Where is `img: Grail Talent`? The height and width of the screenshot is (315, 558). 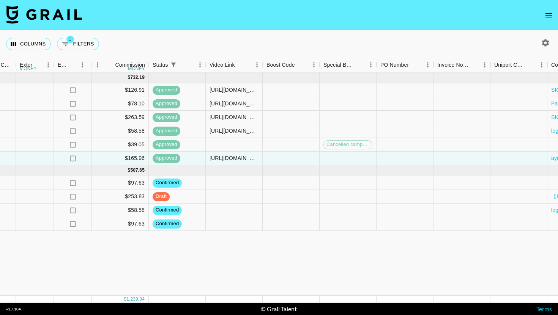 img: Grail Talent is located at coordinates (44, 14).